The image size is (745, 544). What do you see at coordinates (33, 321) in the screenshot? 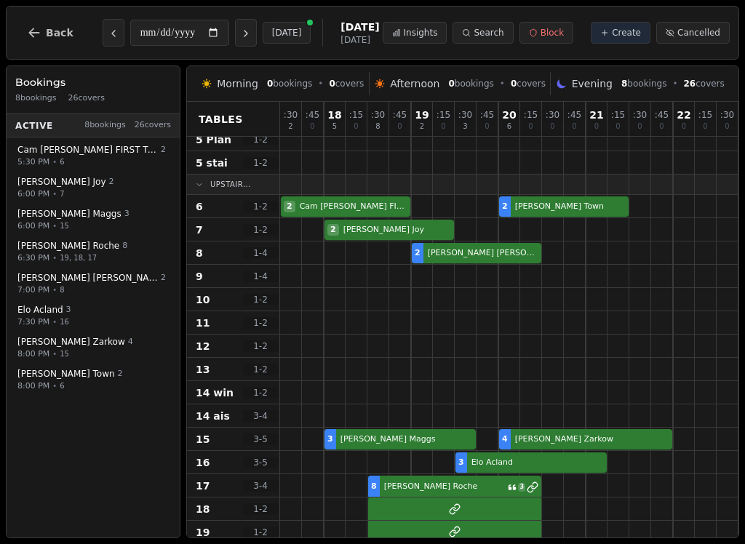
I see `span: 7:30 PM` at bounding box center [33, 321].